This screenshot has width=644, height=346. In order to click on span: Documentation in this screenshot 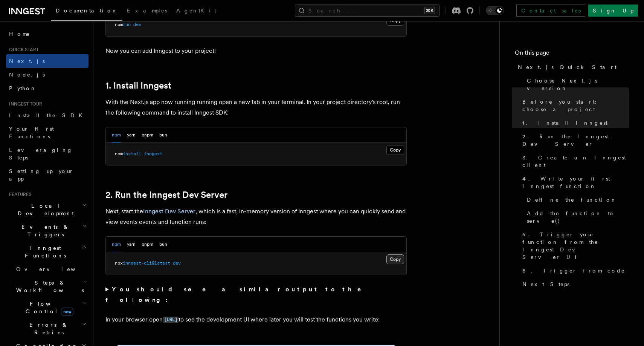, I will do `click(87, 10)`.